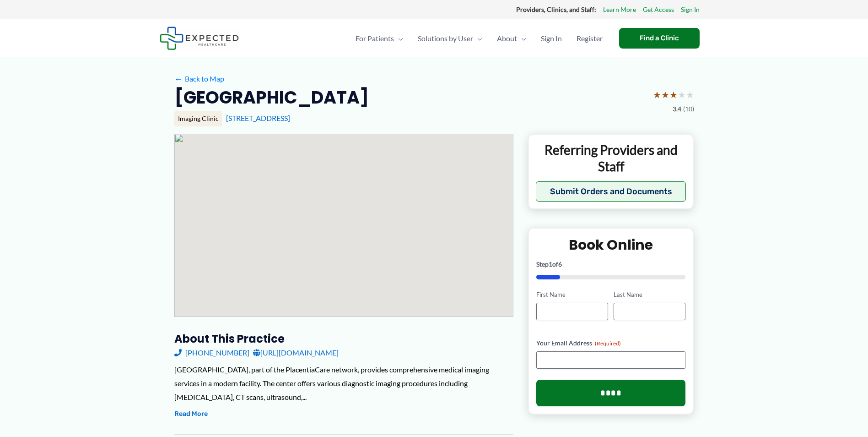 The image size is (868, 437). I want to click on a: Learn More, so click(620, 10).